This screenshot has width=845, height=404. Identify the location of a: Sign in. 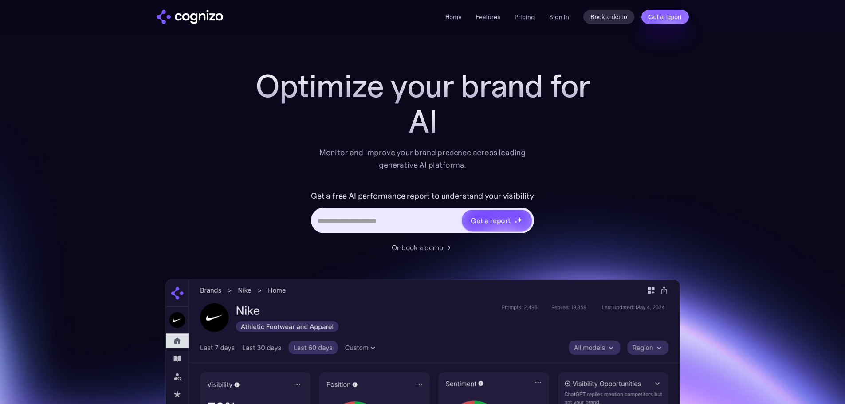
(559, 17).